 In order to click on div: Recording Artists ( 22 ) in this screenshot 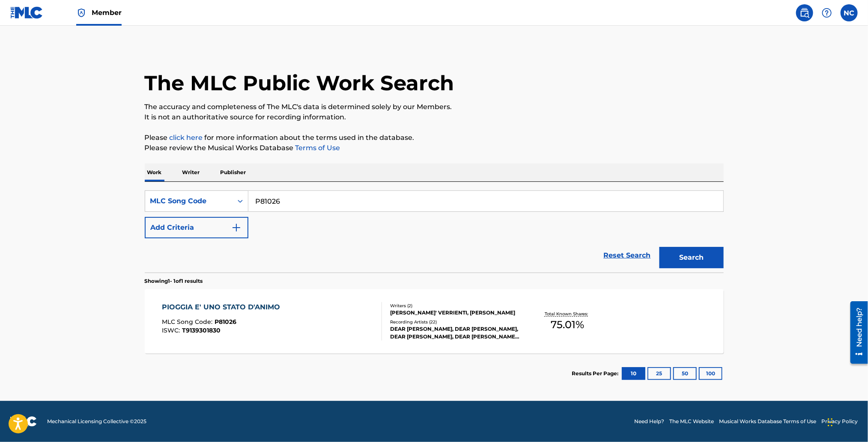, I will do `click(455, 322)`.